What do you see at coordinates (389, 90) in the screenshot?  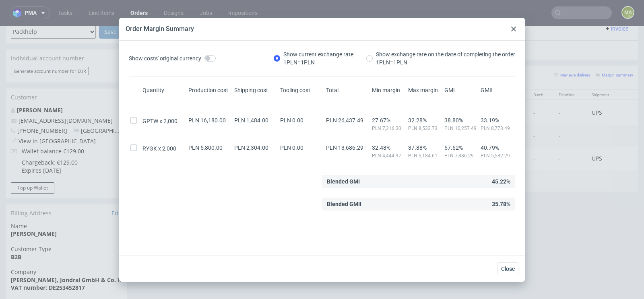 I see `div: Min margin` at bounding box center [389, 90].